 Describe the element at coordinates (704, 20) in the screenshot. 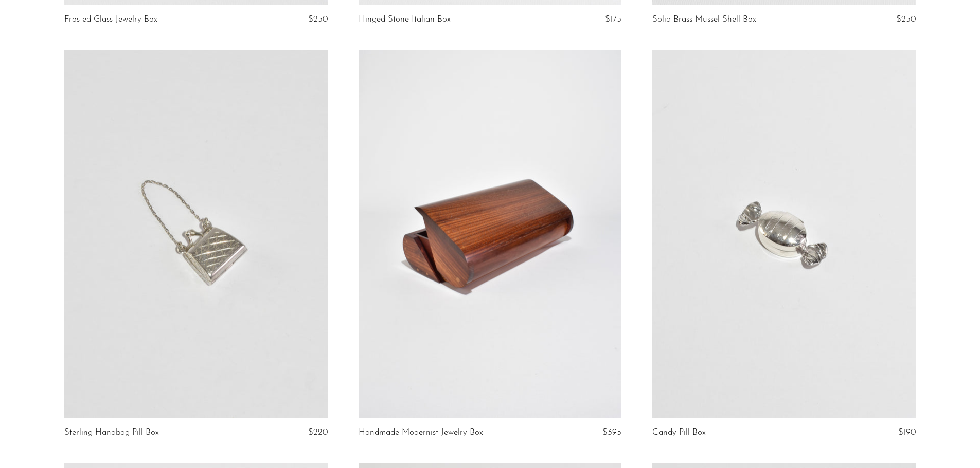

I see `a: Solid Brass Mussel Shell Box` at that location.